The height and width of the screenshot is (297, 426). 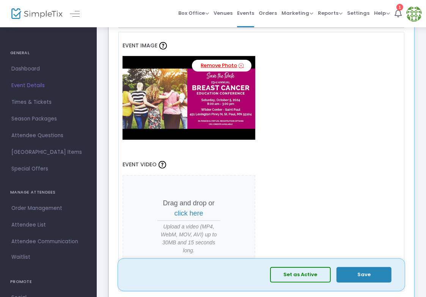 What do you see at coordinates (21, 257) in the screenshot?
I see `span: Waitlist` at bounding box center [21, 257].